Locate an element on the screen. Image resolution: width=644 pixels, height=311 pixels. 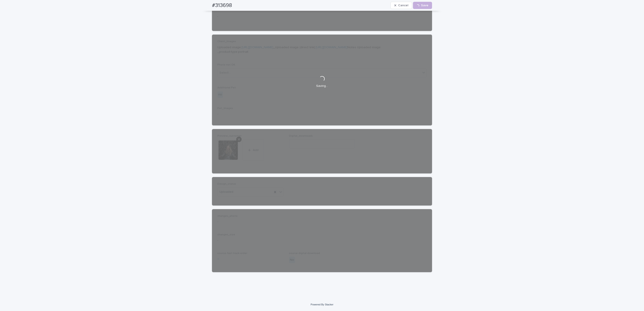
p: Saving… is located at coordinates (322, 86).